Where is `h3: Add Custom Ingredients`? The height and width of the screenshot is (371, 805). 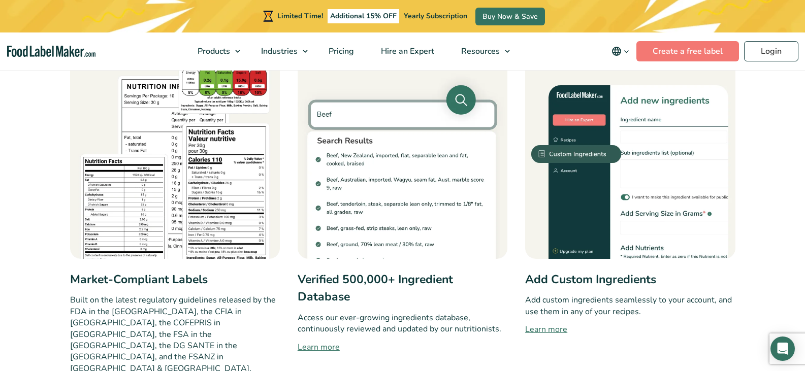
h3: Add Custom Ingredients is located at coordinates (630, 280).